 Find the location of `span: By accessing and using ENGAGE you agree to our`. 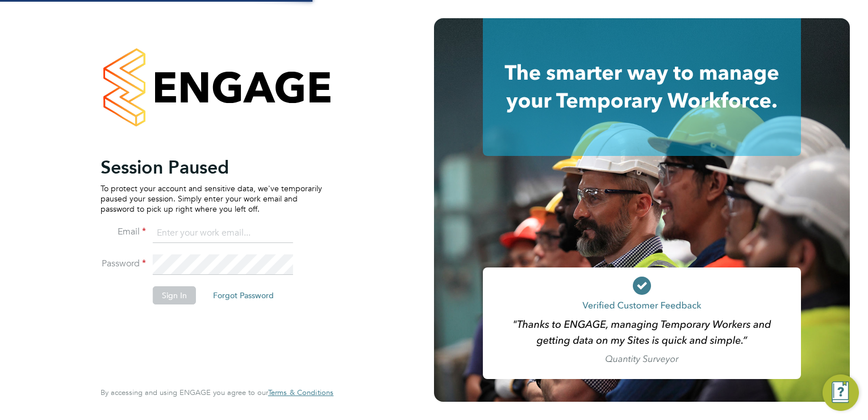

span: By accessing and using ENGAGE you agree to our is located at coordinates (217, 392).